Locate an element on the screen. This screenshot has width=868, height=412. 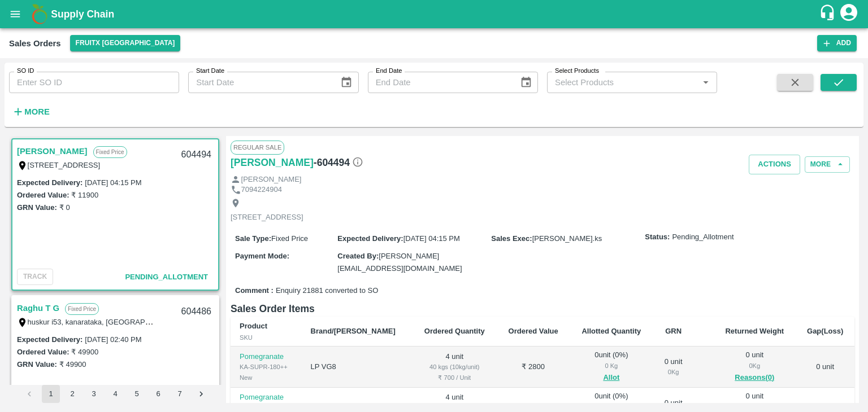
label: Select Products is located at coordinates (577, 71).